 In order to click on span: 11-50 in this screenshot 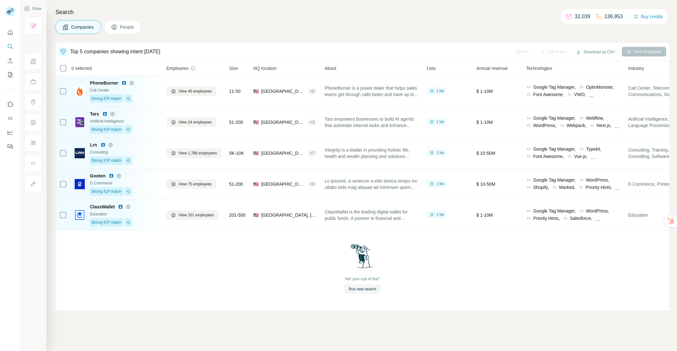, I will do `click(235, 91)`.